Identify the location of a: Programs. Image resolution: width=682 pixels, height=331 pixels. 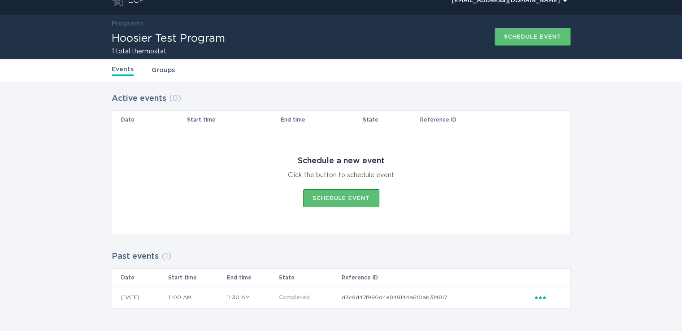
(127, 24).